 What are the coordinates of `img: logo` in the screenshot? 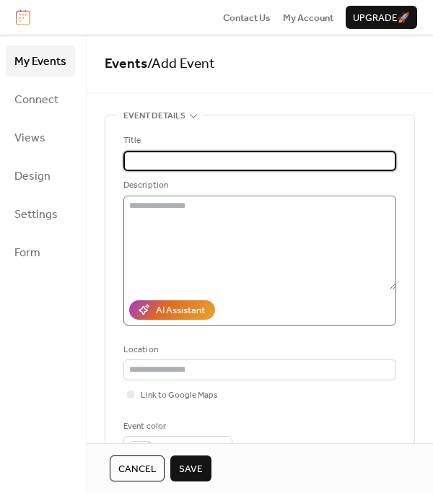 It's located at (23, 17).